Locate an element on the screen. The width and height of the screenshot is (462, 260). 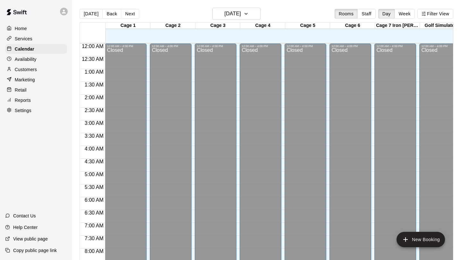
div: Availability is located at coordinates (36, 59).